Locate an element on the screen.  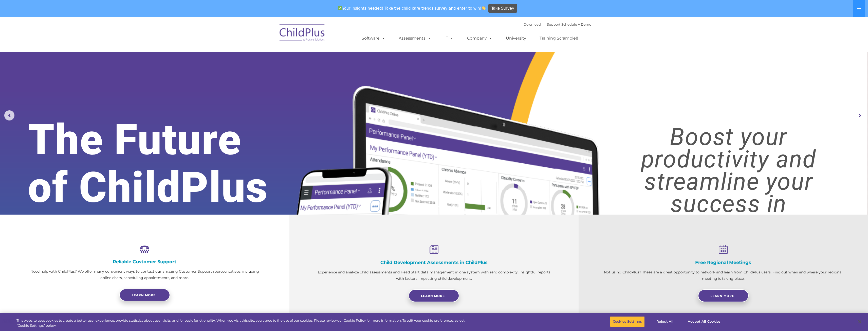
span: Learn more is located at coordinates (144, 295).